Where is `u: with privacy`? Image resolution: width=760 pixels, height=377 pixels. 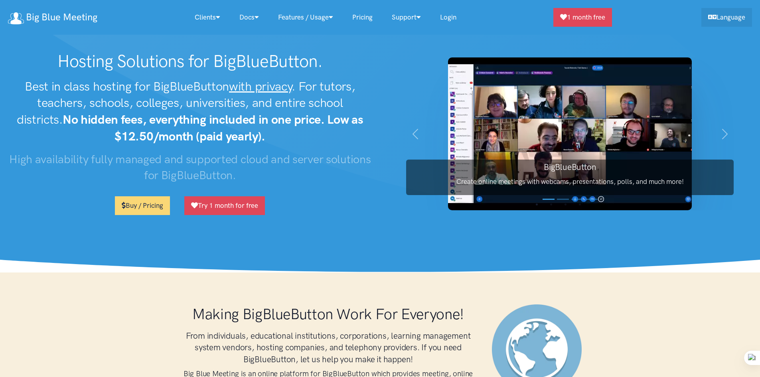 u: with privacy is located at coordinates (260, 86).